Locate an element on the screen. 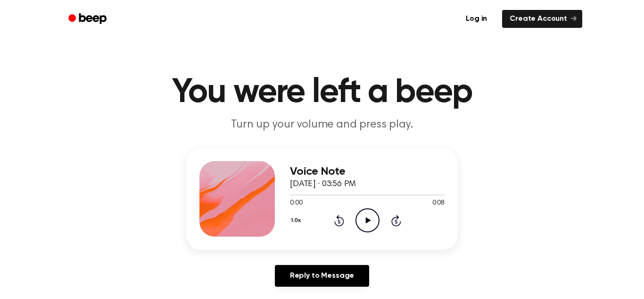 The height and width of the screenshot is (299, 644). span: 0:00 is located at coordinates (296, 203).